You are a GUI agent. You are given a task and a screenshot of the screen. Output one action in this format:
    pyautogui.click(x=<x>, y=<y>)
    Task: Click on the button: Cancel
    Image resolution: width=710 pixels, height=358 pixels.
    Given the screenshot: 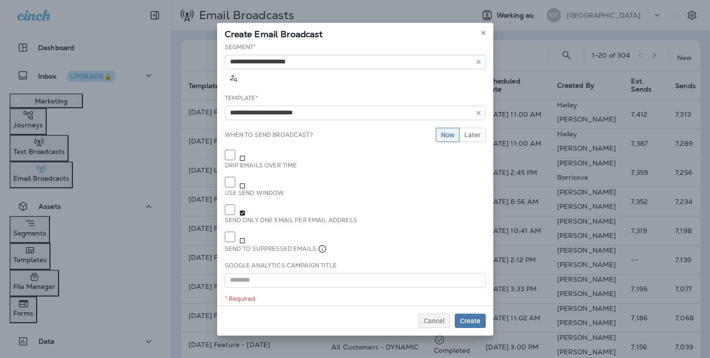 What is the action you would take?
    pyautogui.click(x=434, y=320)
    